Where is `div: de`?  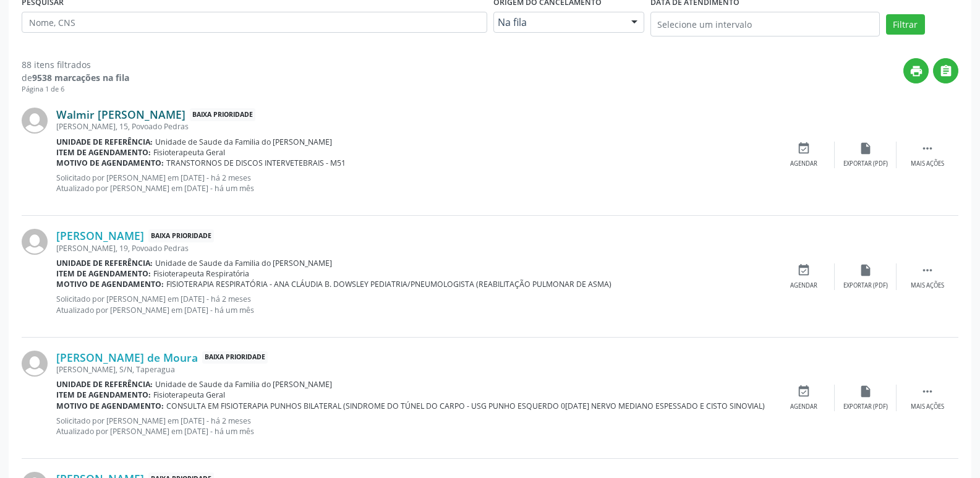
div: de is located at coordinates (75, 77).